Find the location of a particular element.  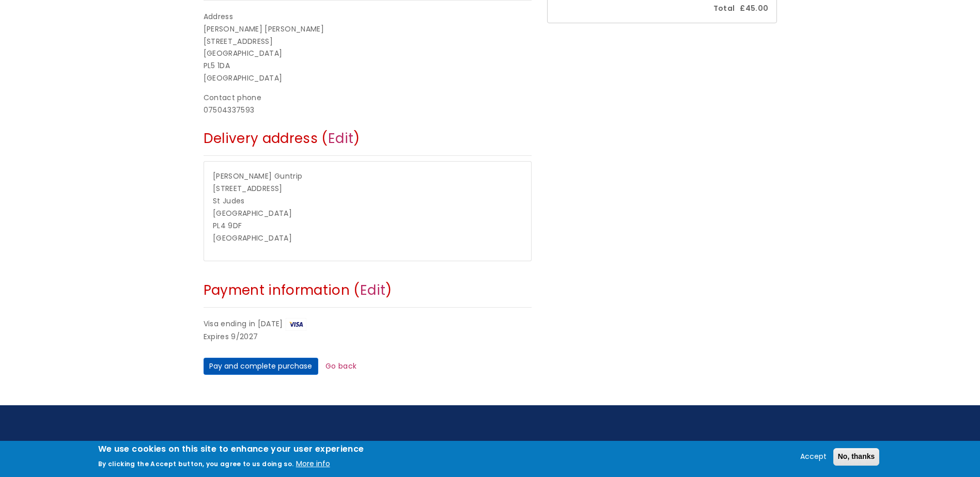

h2: We use cookies on this site to enhance your user experience is located at coordinates (231, 449).